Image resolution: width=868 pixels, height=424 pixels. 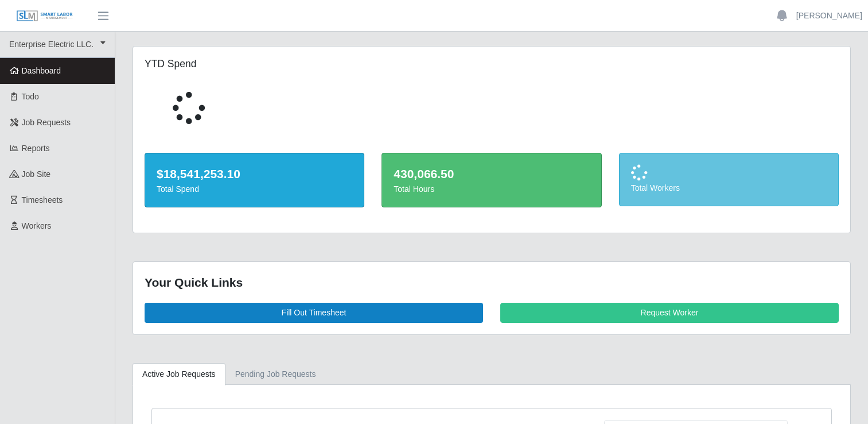 What do you see at coordinates (492, 283) in the screenshot?
I see `div: Your Quick Links` at bounding box center [492, 283].